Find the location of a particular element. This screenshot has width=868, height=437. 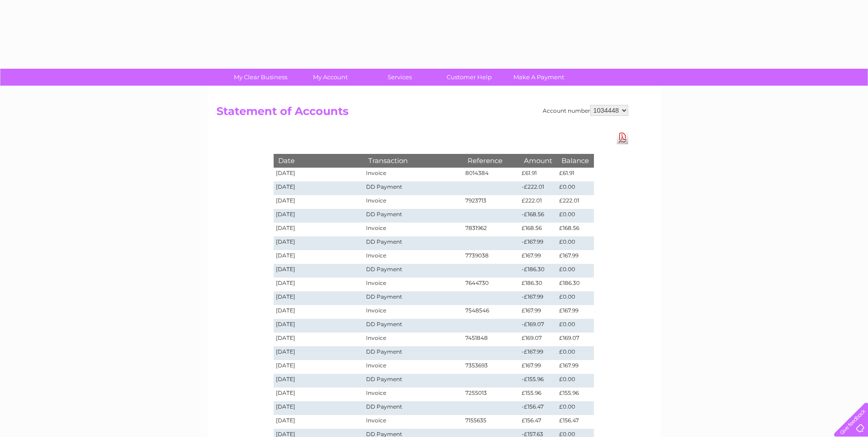

a: Download Pdf is located at coordinates (622, 138).